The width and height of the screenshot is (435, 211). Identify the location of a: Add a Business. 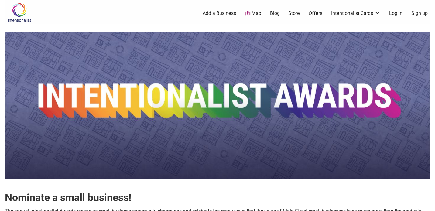
(219, 13).